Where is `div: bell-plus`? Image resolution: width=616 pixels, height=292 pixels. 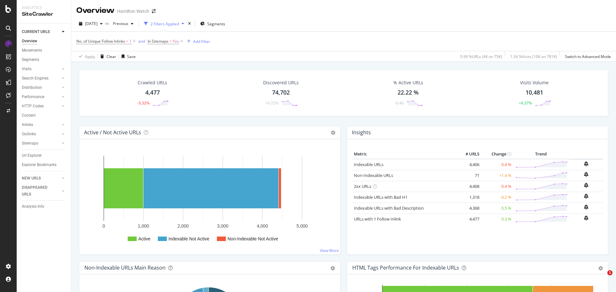
div: bell-plus is located at coordinates (586, 196).